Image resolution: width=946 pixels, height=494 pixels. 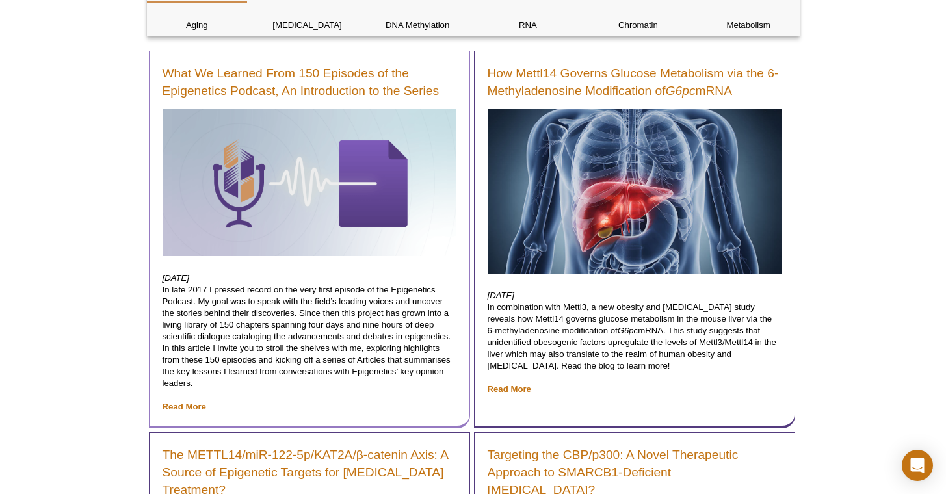 I want to click on div: Open Intercom Messenger, so click(x=917, y=466).